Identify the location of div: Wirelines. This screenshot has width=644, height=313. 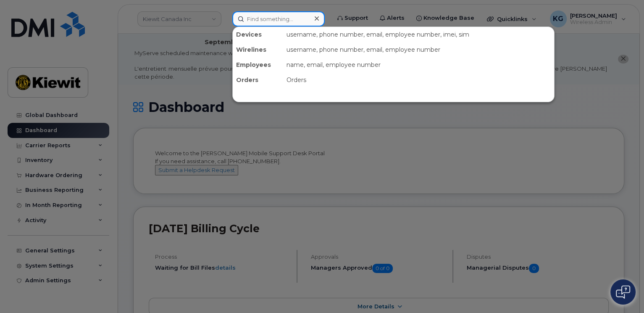
(258, 50).